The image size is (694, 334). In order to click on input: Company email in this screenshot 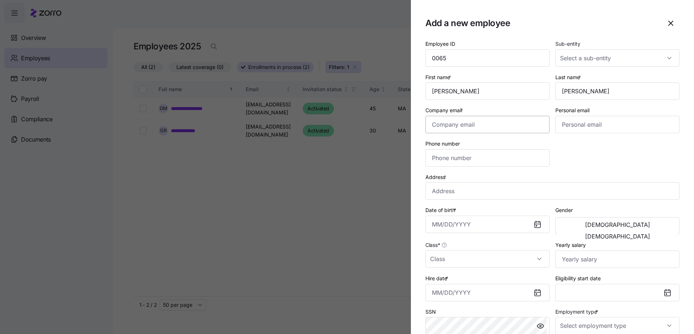, I will do `click(487, 124)`.